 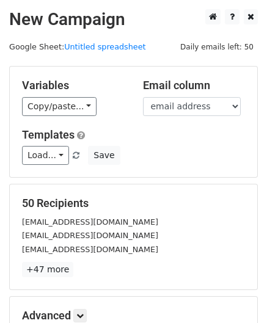 What do you see at coordinates (217, 47) in the screenshot?
I see `span: Daily emails left: 50` at bounding box center [217, 47].